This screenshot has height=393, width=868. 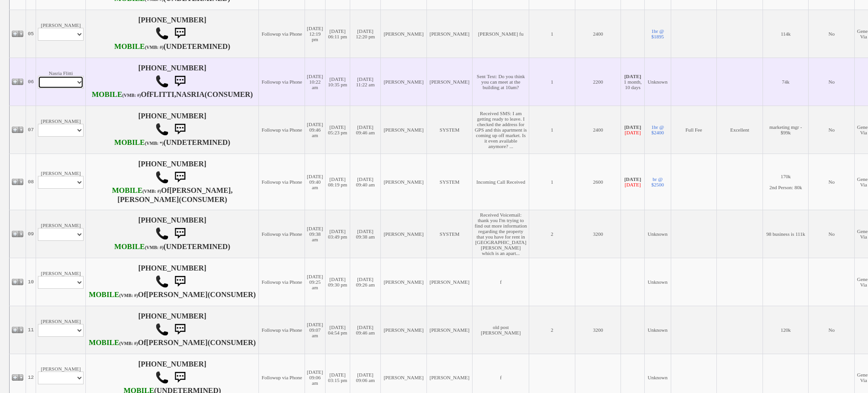 I want to click on td: 120k, so click(x=785, y=330).